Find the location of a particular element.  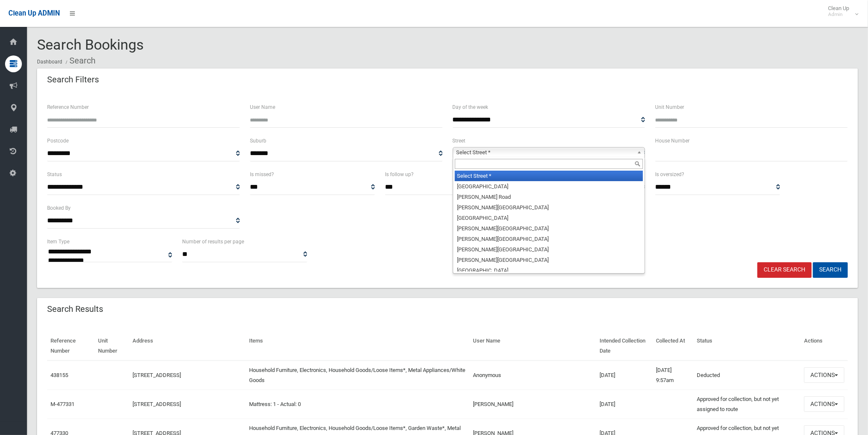

label: Booked By is located at coordinates (59, 208).